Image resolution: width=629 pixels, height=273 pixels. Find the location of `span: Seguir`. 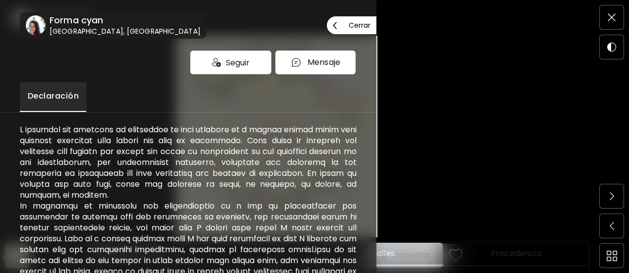

span: Seguir is located at coordinates (238, 62).